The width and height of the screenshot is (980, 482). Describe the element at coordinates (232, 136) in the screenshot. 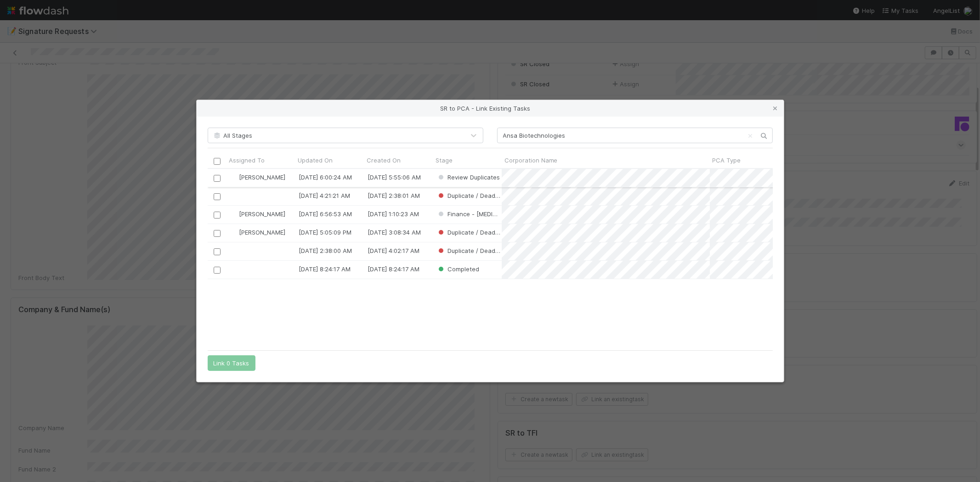

I see `span: All Stages` at that location.